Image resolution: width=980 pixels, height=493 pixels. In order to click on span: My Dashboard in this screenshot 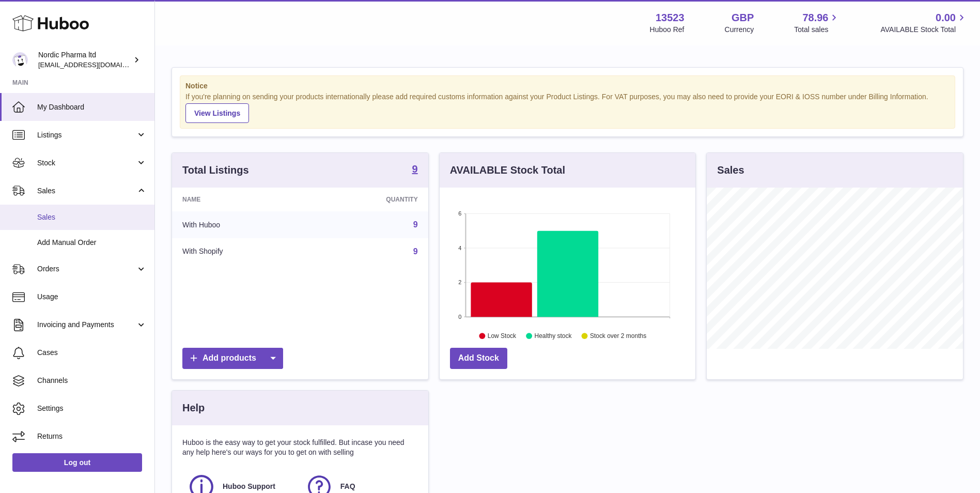, I will do `click(92, 107)`.